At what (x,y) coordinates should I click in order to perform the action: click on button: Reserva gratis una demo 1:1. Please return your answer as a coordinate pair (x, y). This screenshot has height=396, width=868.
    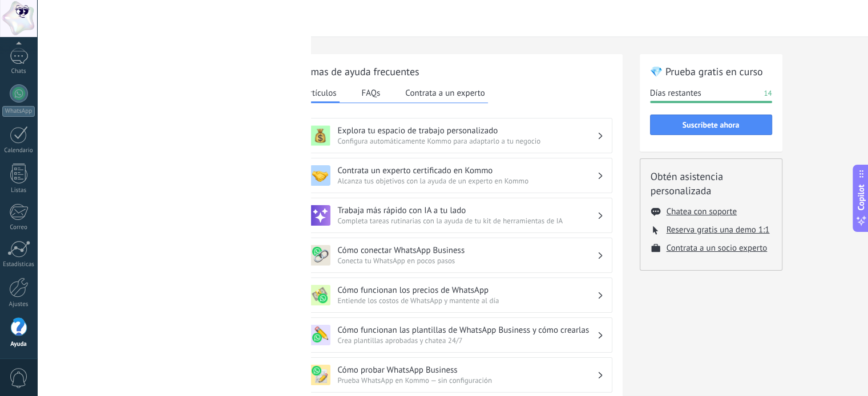
    Looking at the image, I should click on (718, 229).